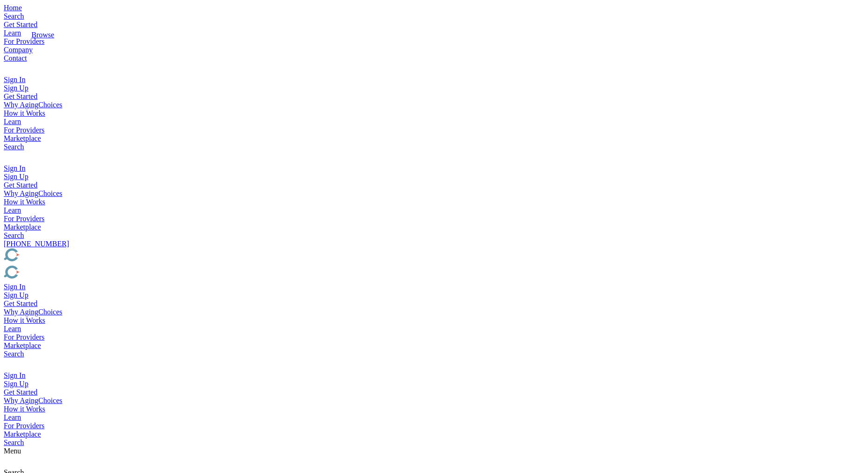 Image resolution: width=868 pixels, height=473 pixels. I want to click on div: Menu, so click(434, 451).